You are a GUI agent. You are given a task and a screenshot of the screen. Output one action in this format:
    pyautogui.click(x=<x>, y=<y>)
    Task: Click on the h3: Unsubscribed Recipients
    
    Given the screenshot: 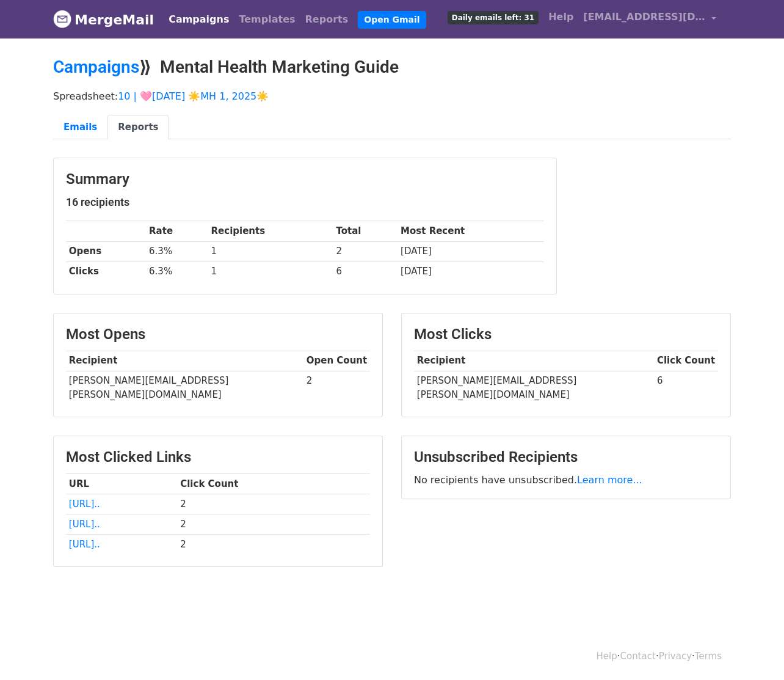 What is the action you would take?
    pyautogui.click(x=567, y=457)
    